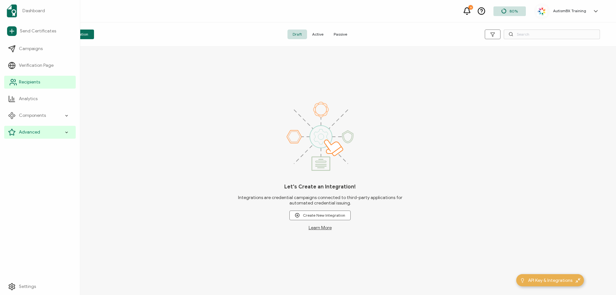  I want to click on a: Learn More, so click(320, 228).